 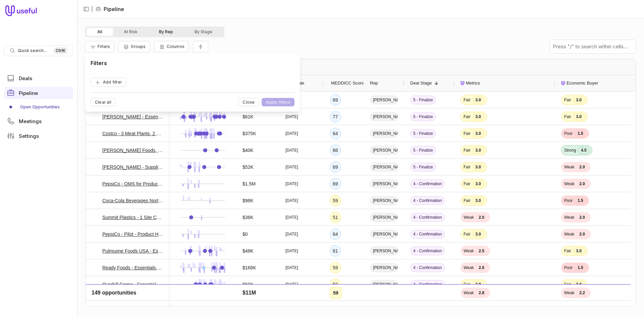 What do you see at coordinates (100, 47) in the screenshot?
I see `button: Filter Pipeline` at bounding box center [100, 47].